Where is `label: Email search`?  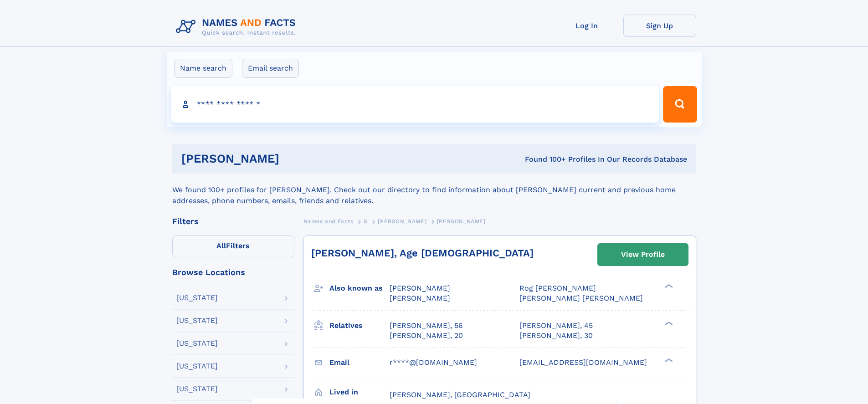 label: Email search is located at coordinates (270, 68).